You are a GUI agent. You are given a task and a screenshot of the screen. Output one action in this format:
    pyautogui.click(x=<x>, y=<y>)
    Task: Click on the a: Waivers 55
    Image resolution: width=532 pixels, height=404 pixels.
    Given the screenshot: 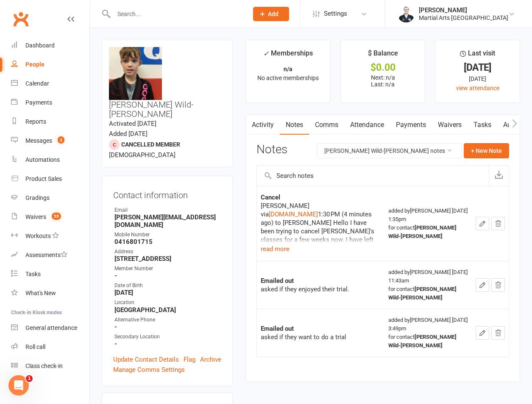 What is the action you would take?
    pyautogui.click(x=50, y=217)
    